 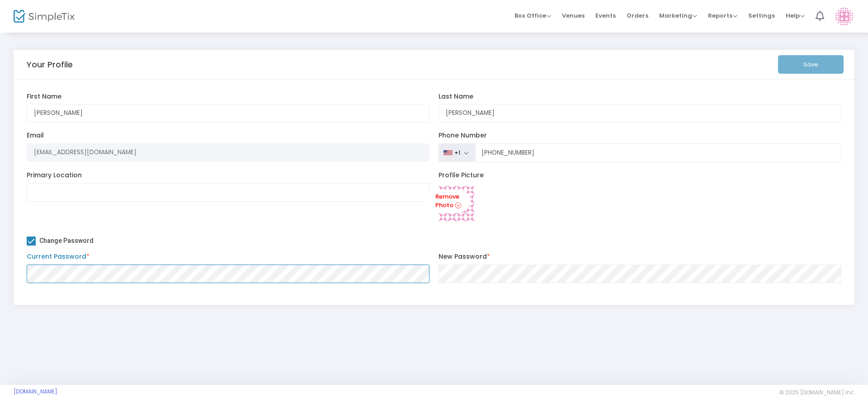 What do you see at coordinates (67, 241) in the screenshot?
I see `span: Change Password` at bounding box center [67, 241].